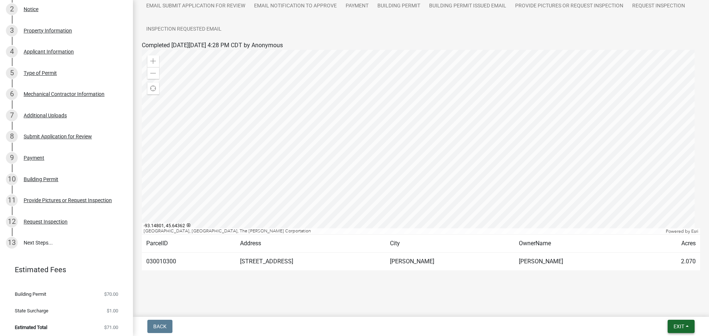  What do you see at coordinates (153, 73) in the screenshot?
I see `div: Zoom out` at bounding box center [153, 73].